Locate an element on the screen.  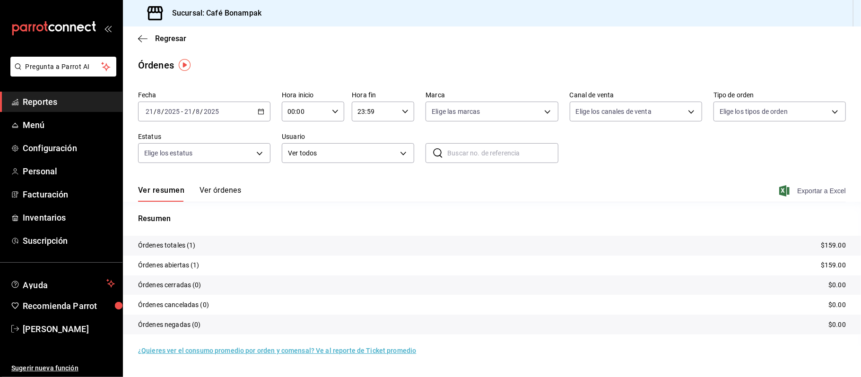
span: Pregunta a Parrot AI is located at coordinates (63, 67).